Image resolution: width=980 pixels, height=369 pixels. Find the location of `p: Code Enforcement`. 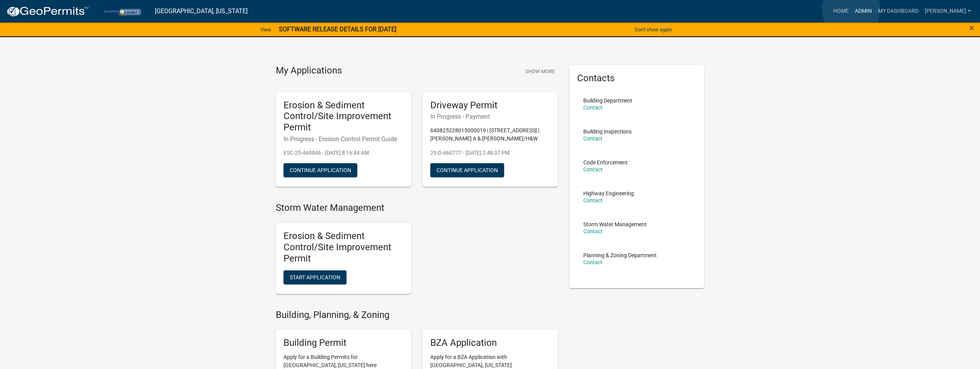

p: Code Enforcement is located at coordinates (605, 162).